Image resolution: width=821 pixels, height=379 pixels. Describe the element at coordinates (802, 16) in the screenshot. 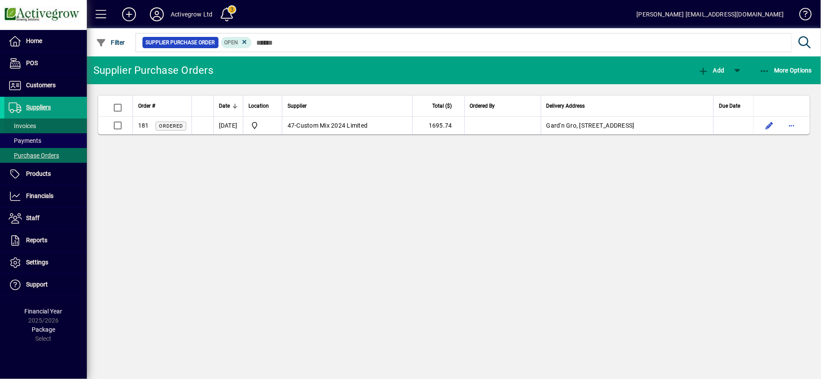

I see `a: Knowledge Base` at that location.